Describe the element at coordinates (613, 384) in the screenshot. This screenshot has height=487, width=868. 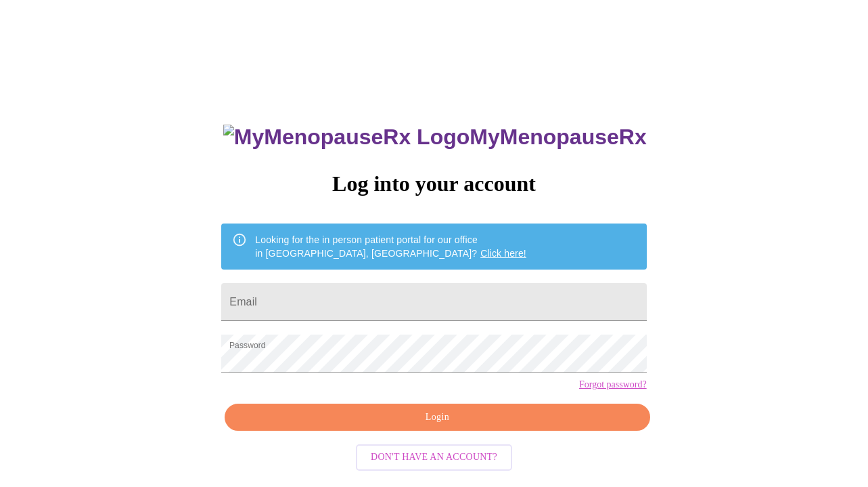
I see `a: Forgot password?` at that location.